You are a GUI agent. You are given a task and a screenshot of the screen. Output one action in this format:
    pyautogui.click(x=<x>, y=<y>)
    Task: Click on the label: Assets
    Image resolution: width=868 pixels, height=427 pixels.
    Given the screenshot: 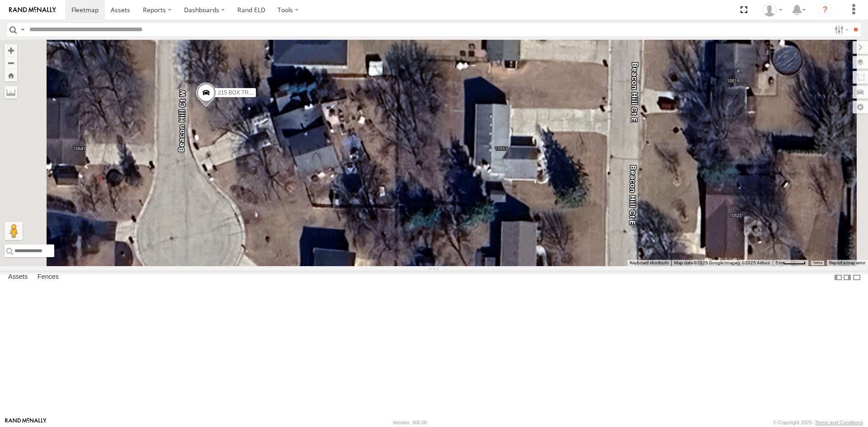 What is the action you would take?
    pyautogui.click(x=18, y=277)
    